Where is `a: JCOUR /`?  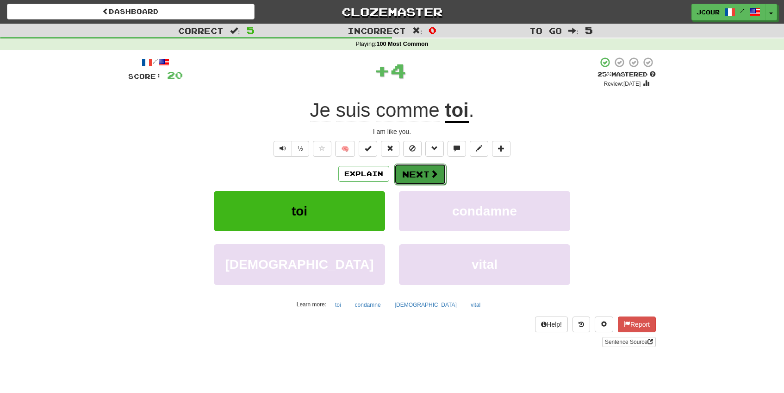
a: JCOUR / is located at coordinates (729, 12).